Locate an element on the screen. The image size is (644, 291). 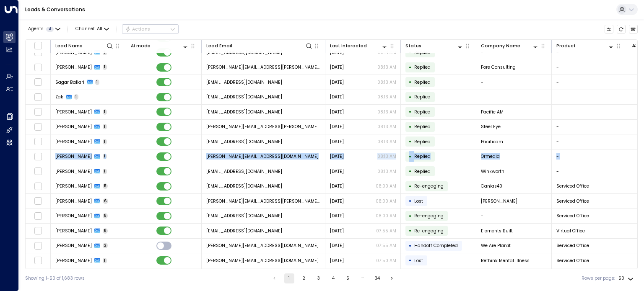
div: AI mode is located at coordinates (140, 46).